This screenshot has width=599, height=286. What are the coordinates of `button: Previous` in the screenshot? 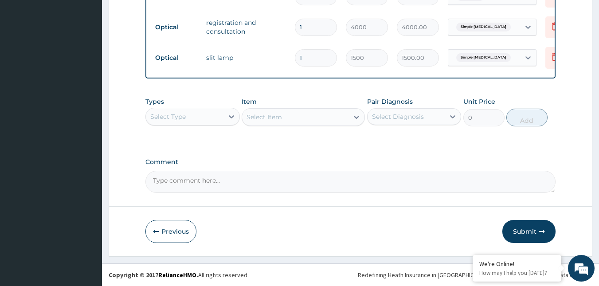 It's located at (171, 231).